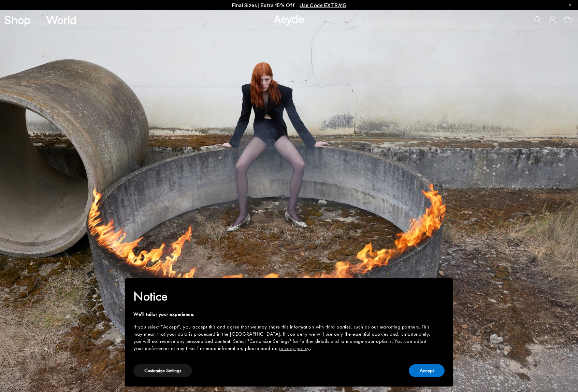 This screenshot has width=578, height=392. I want to click on a: 0, so click(567, 19).